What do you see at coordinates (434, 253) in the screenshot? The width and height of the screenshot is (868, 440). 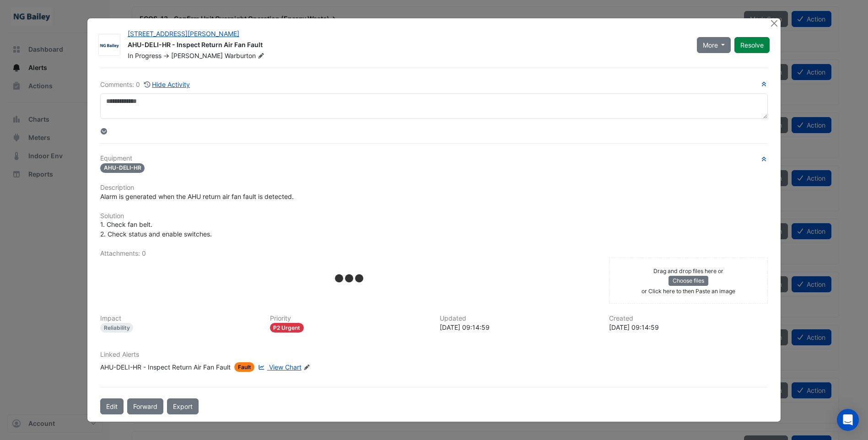 I see `h6: Attachments: 0` at bounding box center [434, 253].